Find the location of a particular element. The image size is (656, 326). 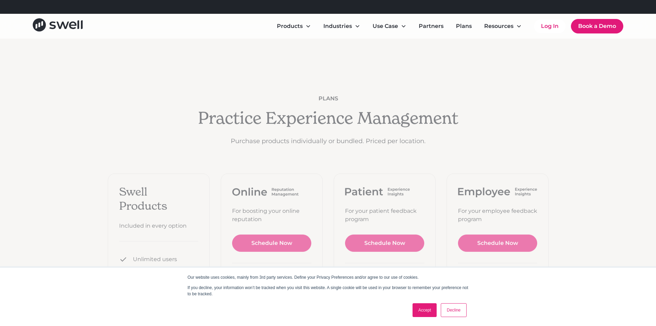

a: Partners is located at coordinates (431, 26).